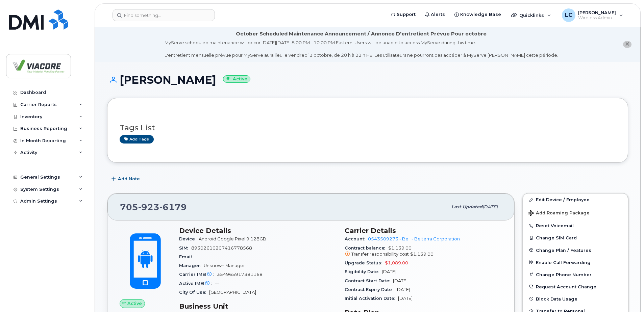  I want to click on button: Request Account Change, so click(575, 287).